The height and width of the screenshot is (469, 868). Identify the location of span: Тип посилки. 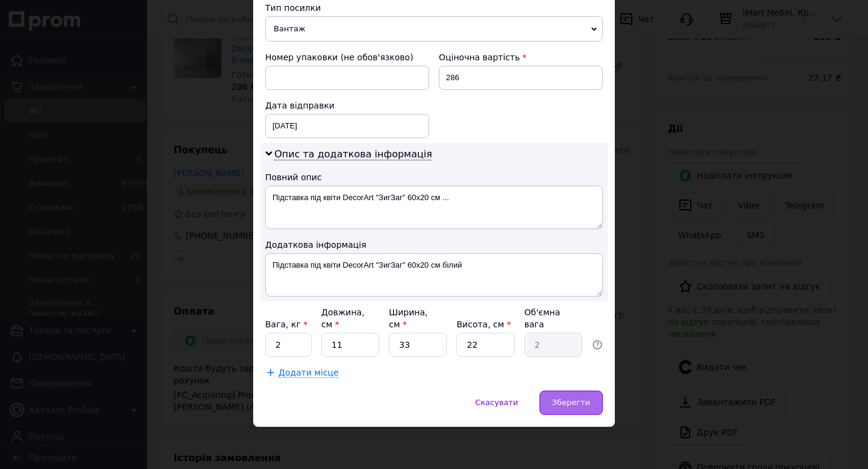
(293, 8).